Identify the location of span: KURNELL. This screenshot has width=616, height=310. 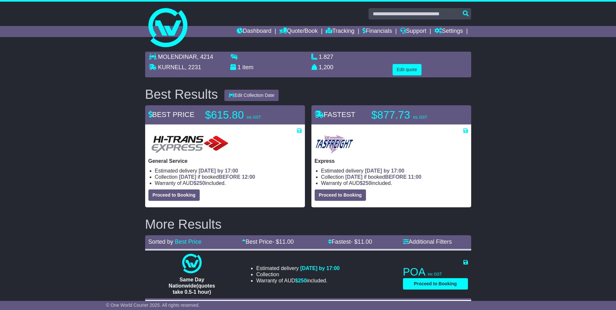
(172, 67).